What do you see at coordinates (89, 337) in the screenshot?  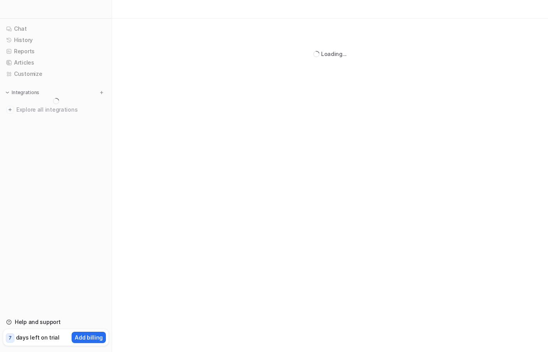 I see `button: Add billing` at bounding box center [89, 337].